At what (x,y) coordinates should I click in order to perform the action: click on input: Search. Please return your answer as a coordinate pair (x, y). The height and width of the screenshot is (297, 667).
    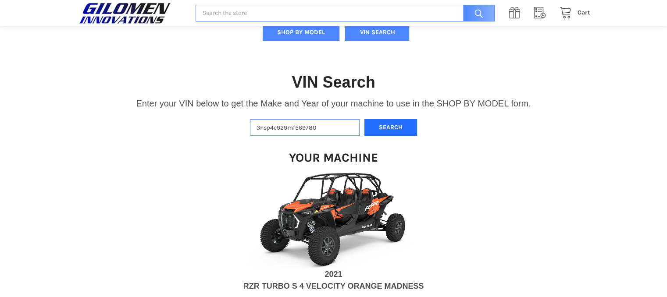
    Looking at the image, I should click on (477, 13).